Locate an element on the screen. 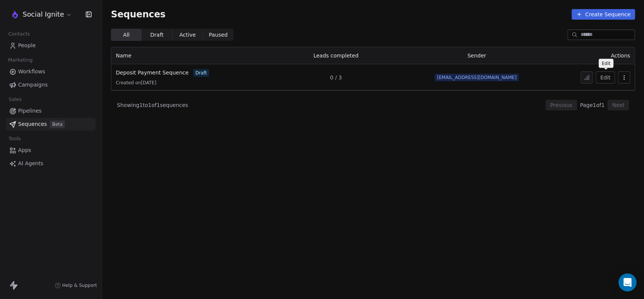 The height and width of the screenshot is (299, 644). span: Help & Support is located at coordinates (80, 286).